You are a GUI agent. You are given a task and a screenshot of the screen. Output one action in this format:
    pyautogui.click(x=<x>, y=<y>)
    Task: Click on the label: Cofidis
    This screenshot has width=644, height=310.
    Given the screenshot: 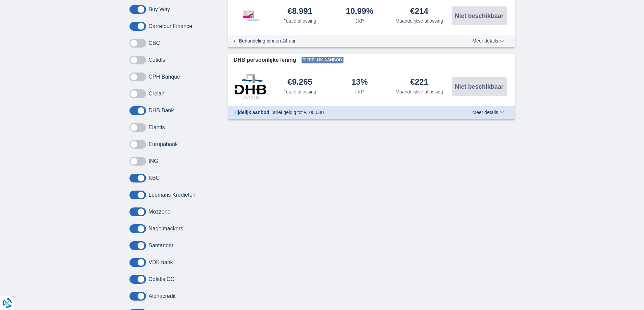 What is the action you would take?
    pyautogui.click(x=157, y=60)
    